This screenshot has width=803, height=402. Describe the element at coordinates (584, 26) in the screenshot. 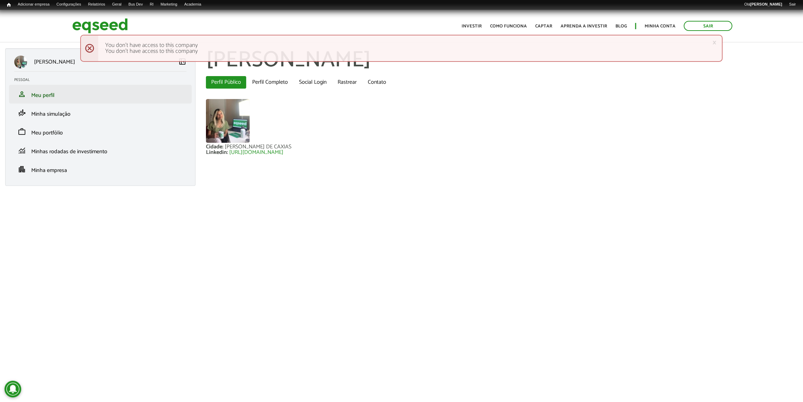

I see `a: Aprenda a investir` at that location.